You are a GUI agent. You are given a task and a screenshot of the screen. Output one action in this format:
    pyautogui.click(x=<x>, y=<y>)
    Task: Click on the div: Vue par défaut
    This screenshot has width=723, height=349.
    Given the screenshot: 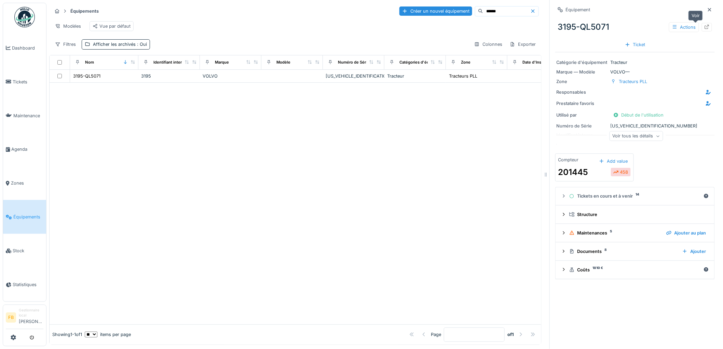 What is the action you would take?
    pyautogui.click(x=111, y=26)
    